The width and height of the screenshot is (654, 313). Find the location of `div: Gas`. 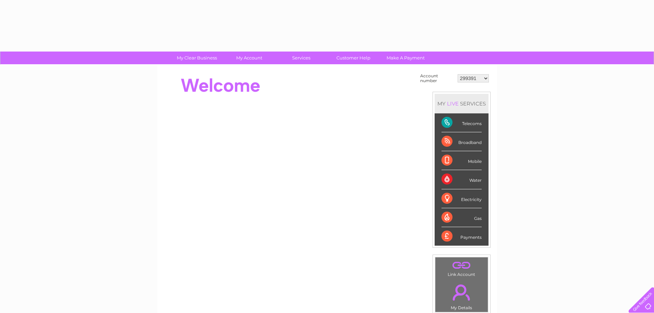

div: Gas is located at coordinates (462, 217).